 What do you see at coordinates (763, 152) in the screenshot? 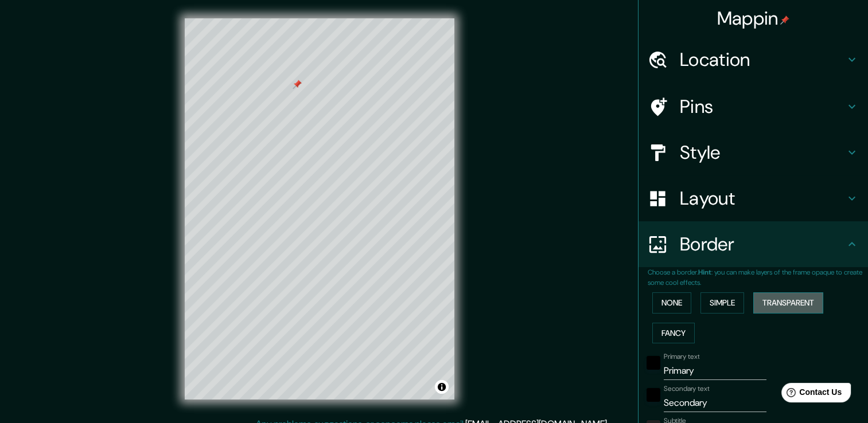
I see `h4: Style` at bounding box center [763, 152].